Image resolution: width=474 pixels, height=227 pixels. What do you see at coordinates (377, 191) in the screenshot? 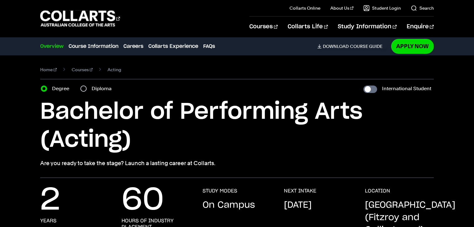
I see `h3: LOCATION` at bounding box center [377, 191].